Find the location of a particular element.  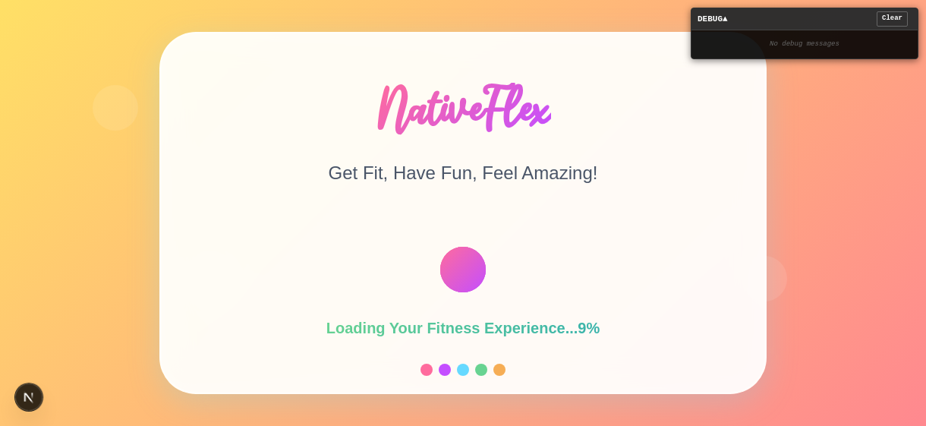

div: No debug messages is located at coordinates (804, 45).